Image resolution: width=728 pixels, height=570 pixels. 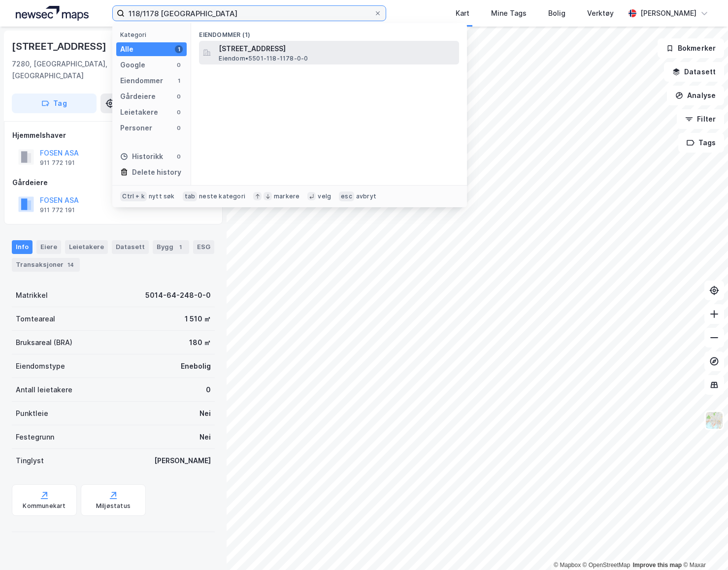 What do you see at coordinates (195, 367) in the screenshot?
I see `div: Enebolig` at bounding box center [195, 367].